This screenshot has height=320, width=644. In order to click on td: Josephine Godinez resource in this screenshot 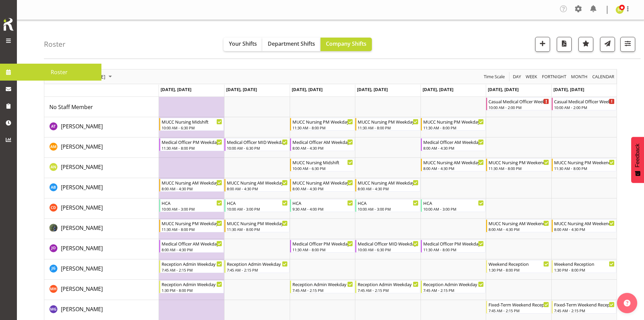, I will do `click(102, 269)`.